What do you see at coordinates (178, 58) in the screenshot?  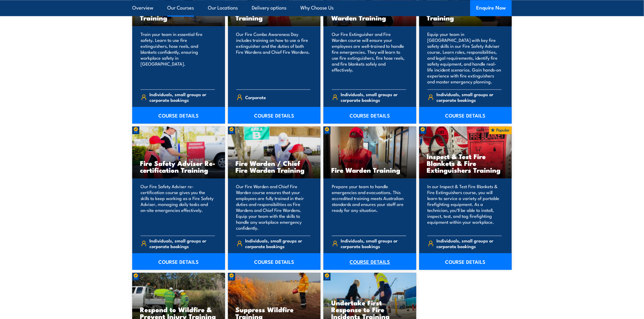 I see `p: Train your team in essential fire safety. Learn to use fire extinguishers, hose reels, and blanke...` at bounding box center [178, 58].